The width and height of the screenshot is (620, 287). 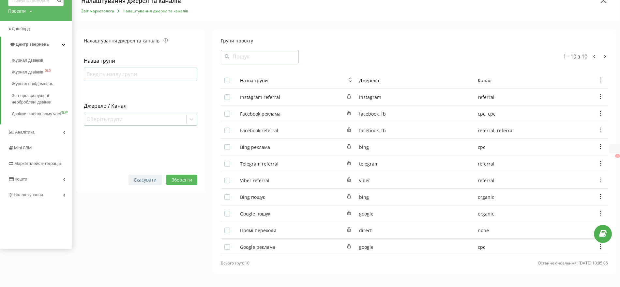 I want to click on span: Налаштування, so click(x=28, y=194).